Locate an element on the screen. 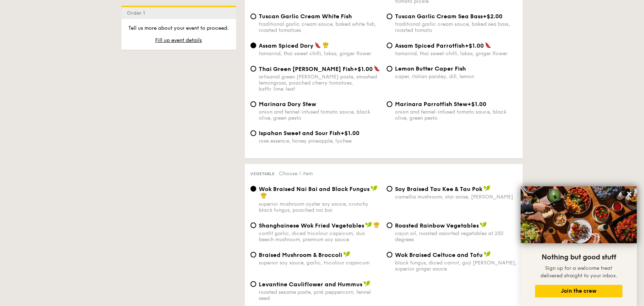  span: ⁠Soy Braised Tau Kee & Tau Pok is located at coordinates (439, 189).